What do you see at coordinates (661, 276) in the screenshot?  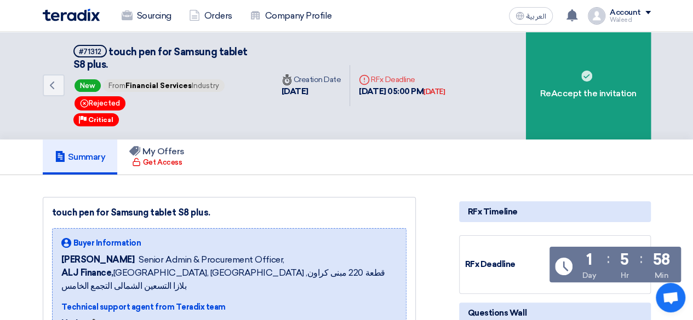 I see `div: Min` at bounding box center [661, 276].